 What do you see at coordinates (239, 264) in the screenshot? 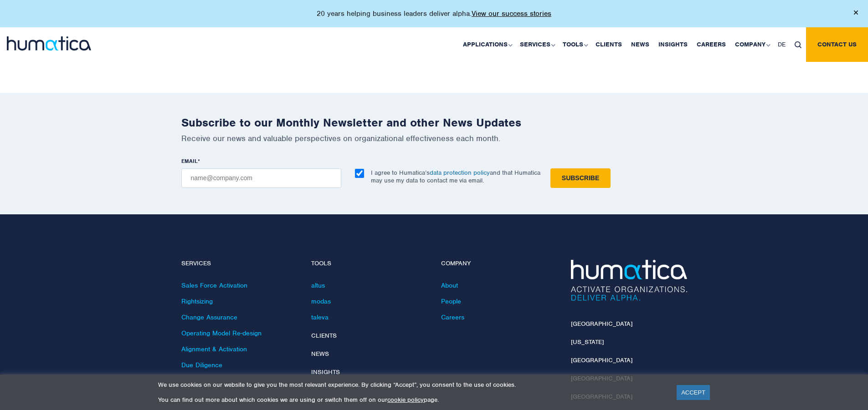
I see `h4: Services` at bounding box center [239, 264].